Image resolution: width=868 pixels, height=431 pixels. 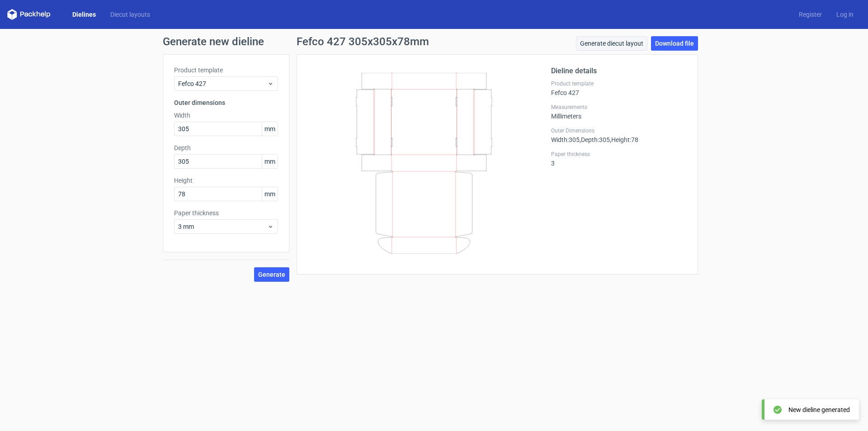 I want to click on a: Download file, so click(x=675, y=43).